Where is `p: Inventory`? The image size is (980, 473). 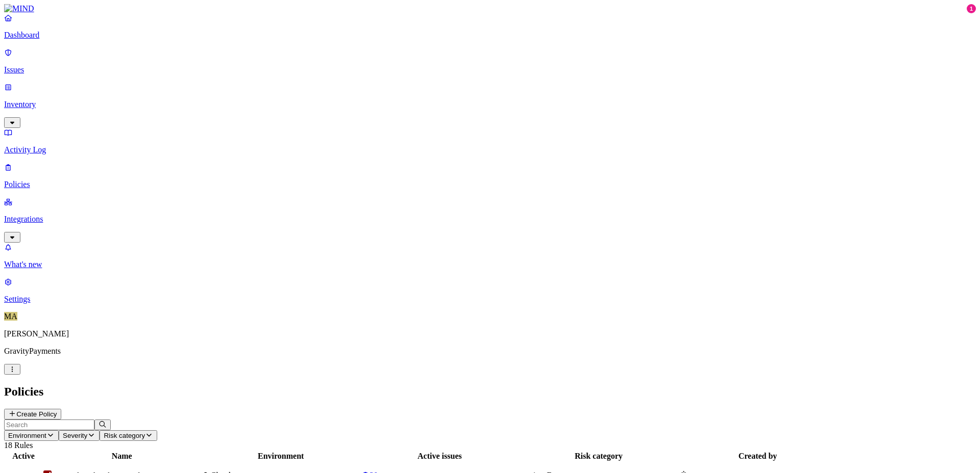
p: Inventory is located at coordinates (490, 104).